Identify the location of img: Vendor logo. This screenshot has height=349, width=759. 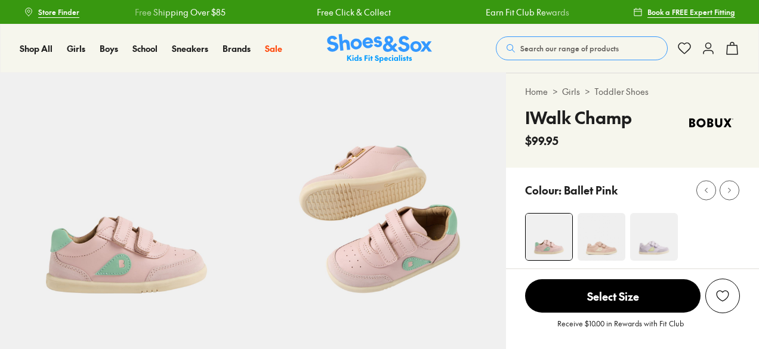
(711, 123).